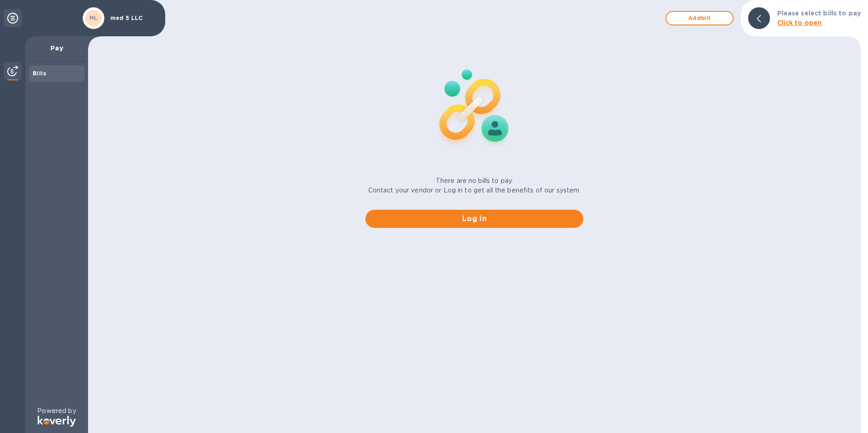 This screenshot has height=433, width=868. I want to click on p: There are no bills to pay. Contact your vendor or Log in to get all the benefits of our system., so click(475, 185).